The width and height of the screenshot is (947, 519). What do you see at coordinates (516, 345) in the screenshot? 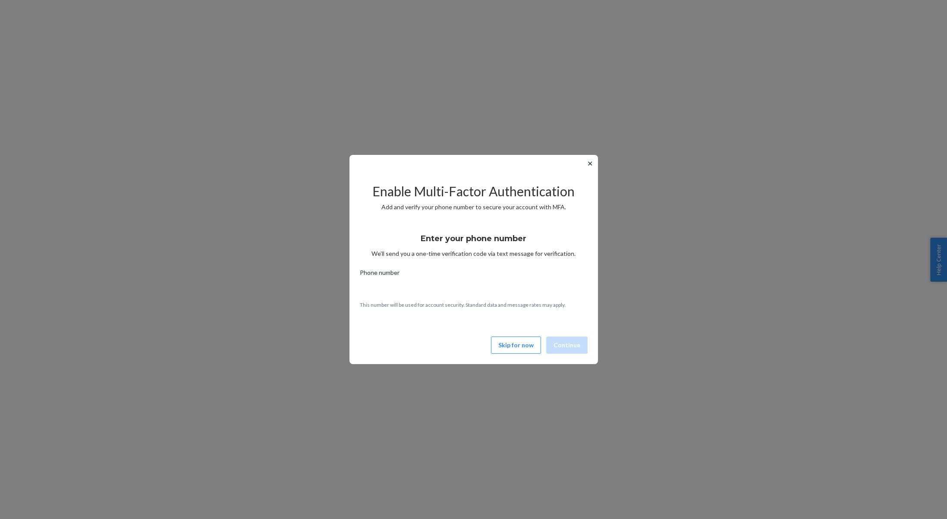
I see `button: Skip for now` at bounding box center [516, 345].